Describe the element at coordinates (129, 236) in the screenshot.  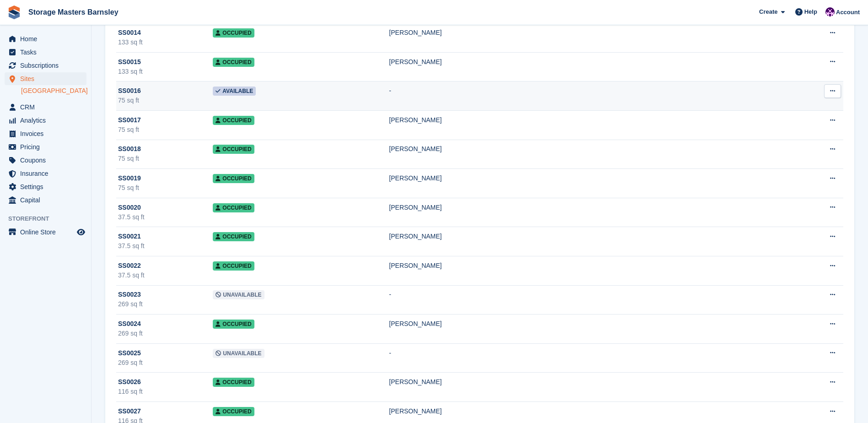
I see `span: SS0021` at that location.